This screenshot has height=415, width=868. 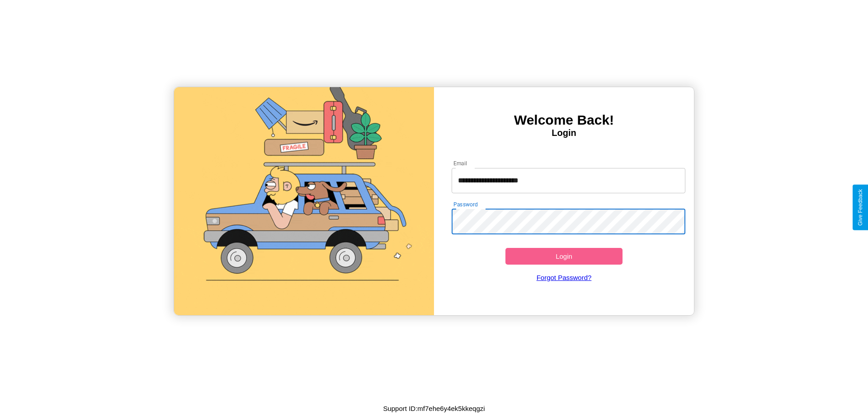 I want to click on button: Login, so click(x=564, y=256).